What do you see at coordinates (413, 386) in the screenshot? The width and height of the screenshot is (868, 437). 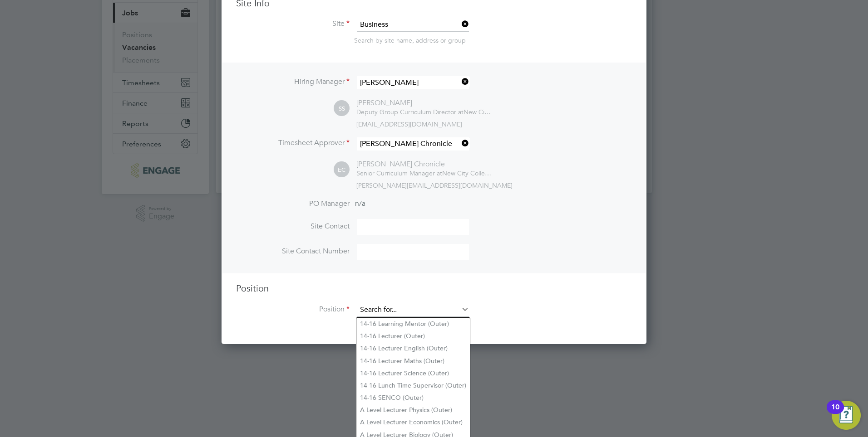 I see `li: 14-16 Lunch Time Supervisor (Outer)` at bounding box center [413, 386].